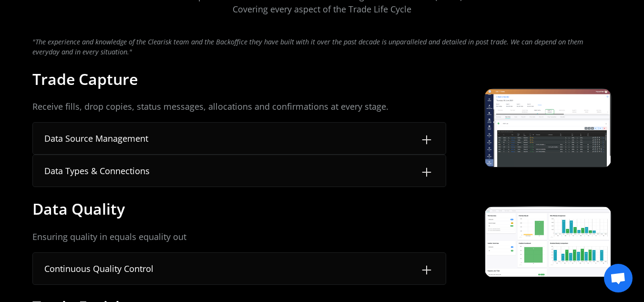 This screenshot has width=644, height=302. I want to click on h4: Data Quality, so click(79, 209).